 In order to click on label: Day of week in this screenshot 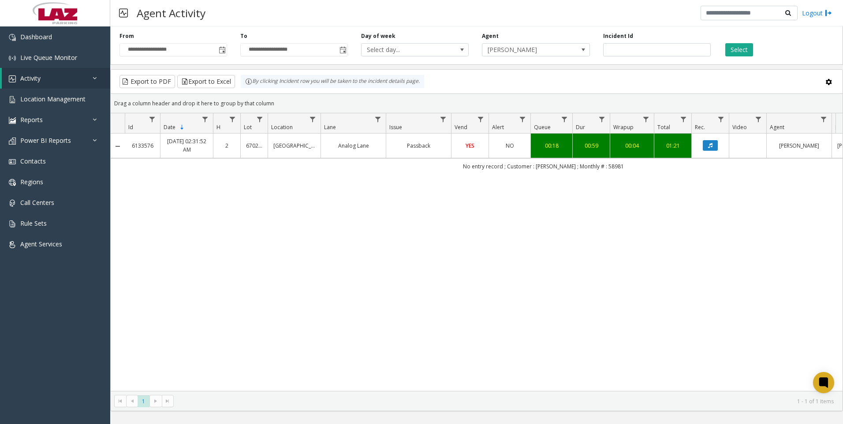, I will do `click(378, 36)`.